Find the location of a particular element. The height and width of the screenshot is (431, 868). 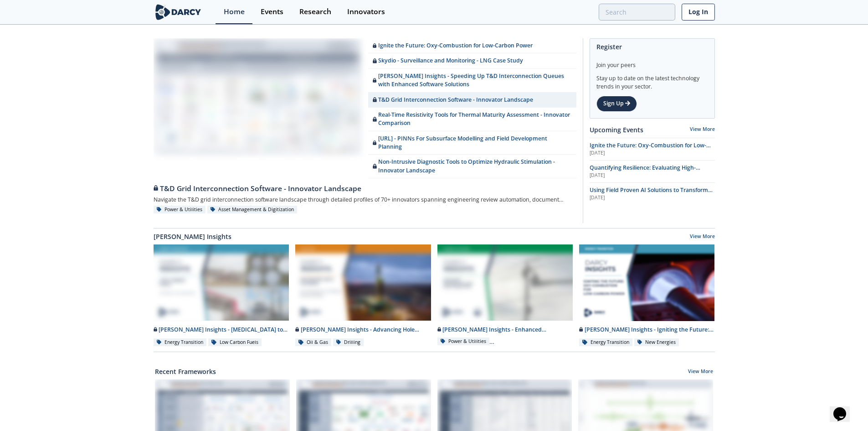

div: Register is located at coordinates (652, 46).